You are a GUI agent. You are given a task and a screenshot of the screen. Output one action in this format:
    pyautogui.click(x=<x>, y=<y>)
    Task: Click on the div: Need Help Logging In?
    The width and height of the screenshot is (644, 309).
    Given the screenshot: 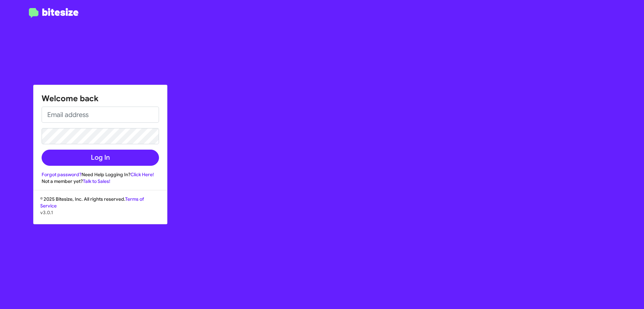 What is the action you would take?
    pyautogui.click(x=100, y=175)
    